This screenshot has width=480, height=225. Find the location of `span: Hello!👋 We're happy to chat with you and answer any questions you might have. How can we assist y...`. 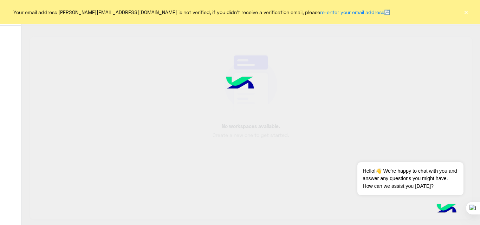

span: Hello!👋 We're happy to chat with you and answer any questions you might have. How can we assist y... is located at coordinates (410, 179).